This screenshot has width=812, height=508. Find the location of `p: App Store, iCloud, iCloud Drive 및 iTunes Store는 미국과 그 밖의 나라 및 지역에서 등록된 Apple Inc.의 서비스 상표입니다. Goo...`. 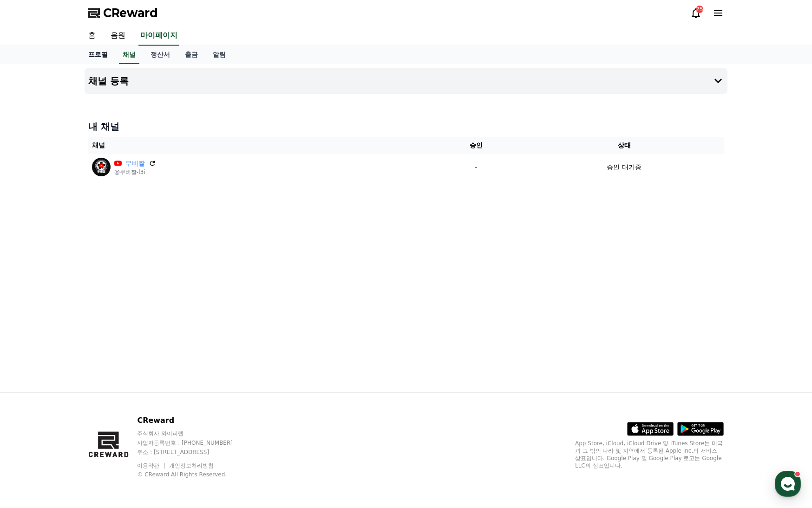

p: App Store, iCloud, iCloud Drive 및 iTunes Store는 미국과 그 밖의 나라 및 지역에서 등록된 Apple Inc.의 서비스 상표입니다. Goo... is located at coordinates (650, 454).